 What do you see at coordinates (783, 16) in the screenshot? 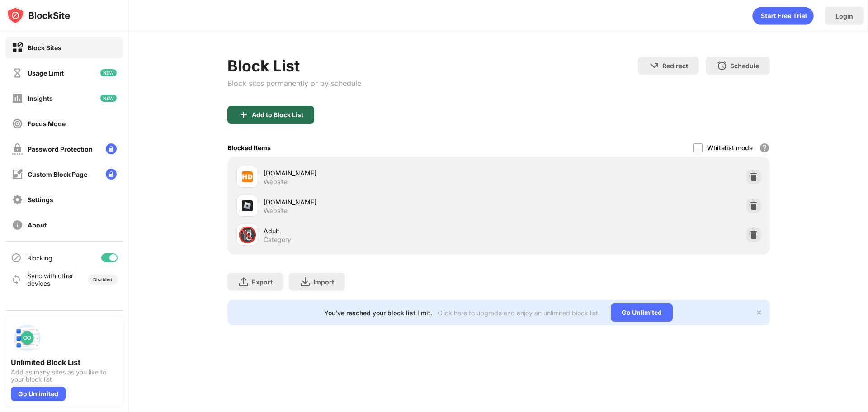
I see `div: animation` at bounding box center [783, 16].